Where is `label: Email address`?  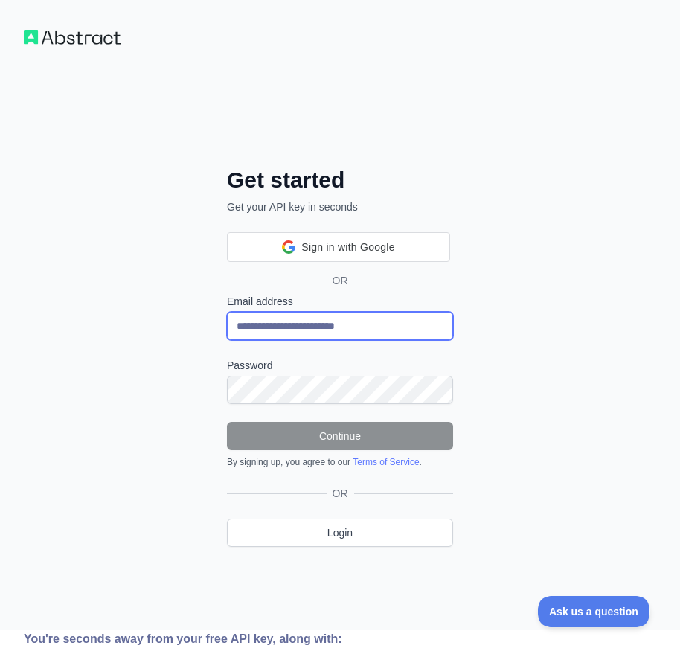
label: Email address is located at coordinates (340, 301).